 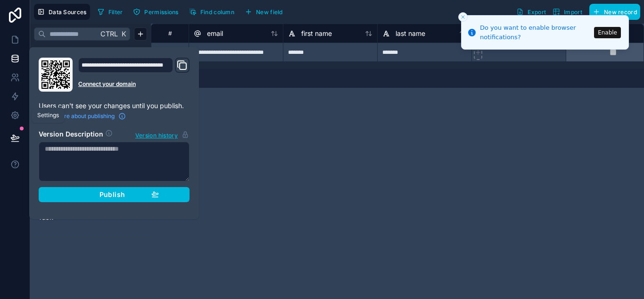 What do you see at coordinates (48, 115) in the screenshot?
I see `div: Settings` at bounding box center [48, 115].